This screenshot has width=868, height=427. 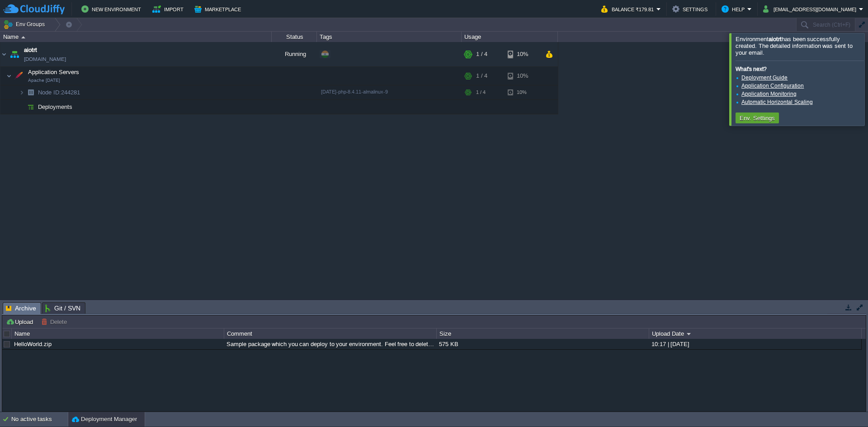 I want to click on span: Deployments, so click(x=55, y=107).